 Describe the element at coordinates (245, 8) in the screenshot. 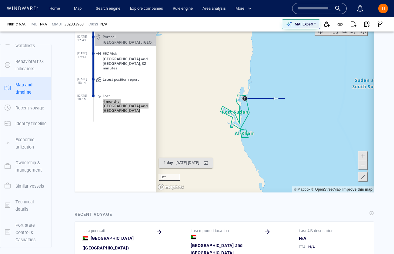

I see `button: More` at that location.